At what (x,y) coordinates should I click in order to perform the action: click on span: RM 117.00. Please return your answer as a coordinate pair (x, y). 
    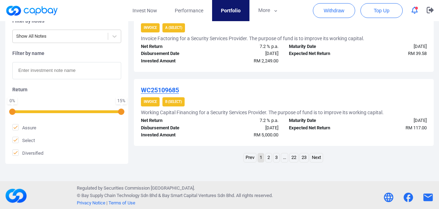
    Looking at the image, I should click on (416, 128).